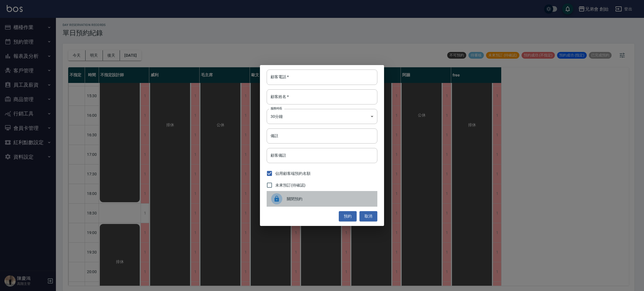 This screenshot has width=644, height=291. What do you see at coordinates (322, 117) in the screenshot?
I see `div: 30分鐘` at bounding box center [322, 117].